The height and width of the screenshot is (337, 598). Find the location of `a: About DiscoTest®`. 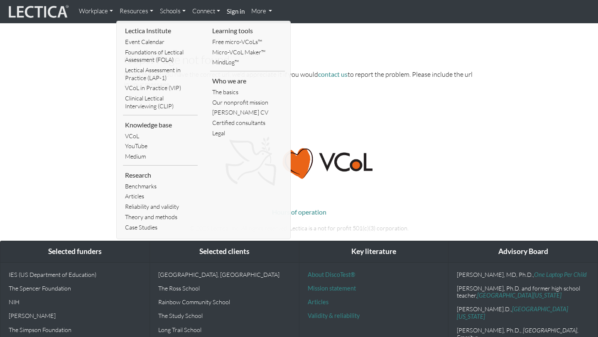

a: About DiscoTest® is located at coordinates (331, 275).